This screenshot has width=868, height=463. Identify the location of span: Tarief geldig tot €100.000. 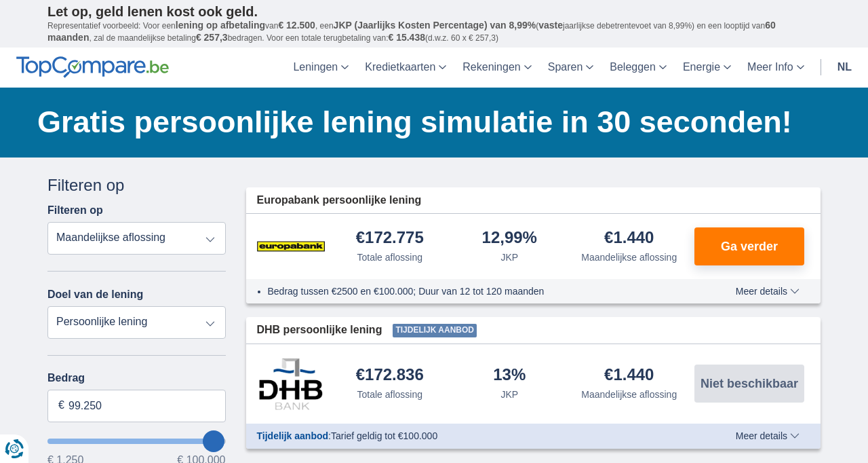
(384, 436).